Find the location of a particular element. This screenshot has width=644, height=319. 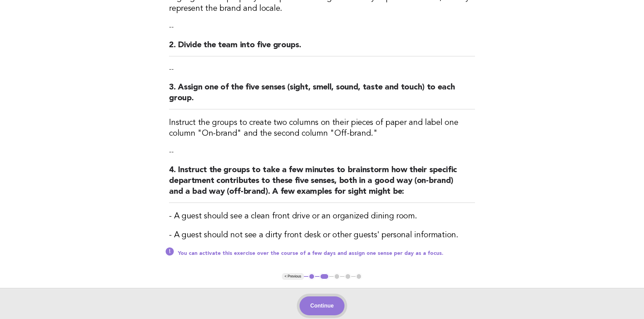

h3: Instruct the groups to create two columns on their pieces of paper and label one column "On-brand... is located at coordinates (322, 128).